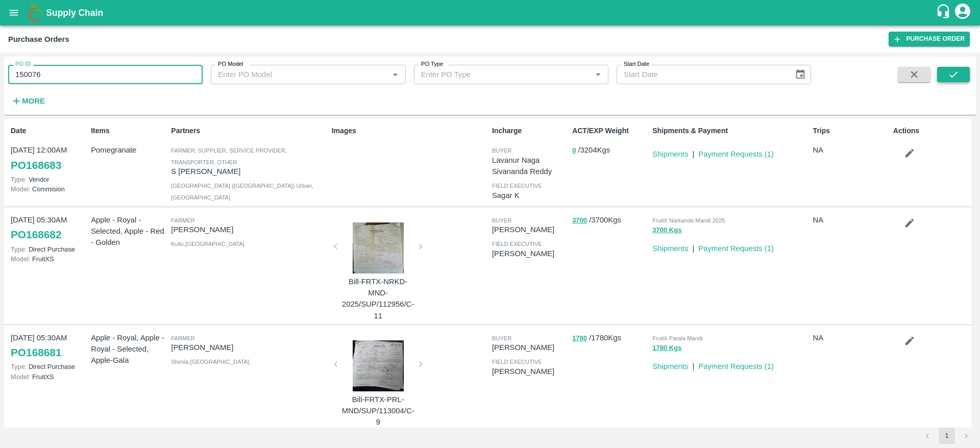 The height and width of the screenshot is (448, 980). What do you see at coordinates (931, 131) in the screenshot?
I see `p: Actions` at bounding box center [931, 131].